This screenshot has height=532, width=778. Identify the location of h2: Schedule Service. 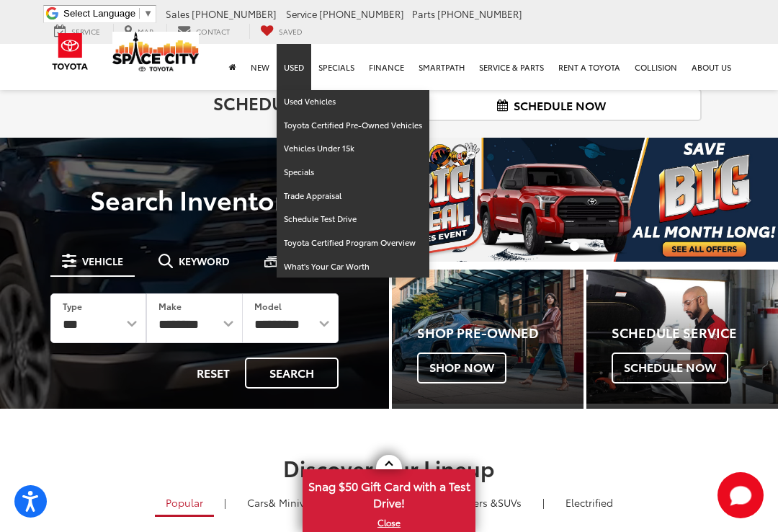
(227, 102).